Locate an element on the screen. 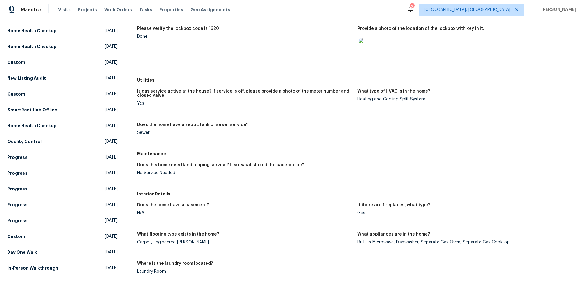  h5: Is gas service active at the house? If service is off, please provide a photo of the meter number... is located at coordinates (244, 93).